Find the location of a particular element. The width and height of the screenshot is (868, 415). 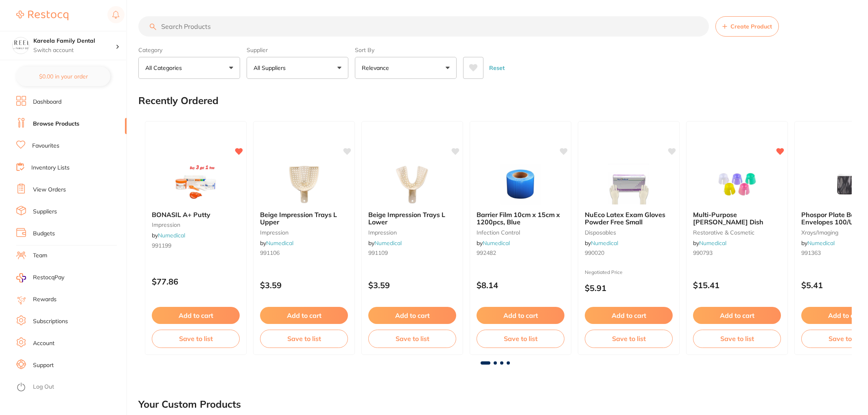

label: Sort By is located at coordinates (406, 50).